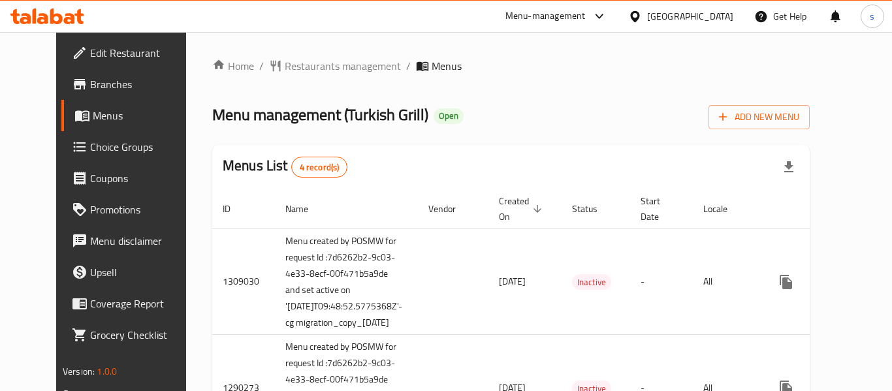 The height and width of the screenshot is (391, 892). What do you see at coordinates (320, 114) in the screenshot?
I see `span: Menu management ( Turkish Grill )` at bounding box center [320, 114].